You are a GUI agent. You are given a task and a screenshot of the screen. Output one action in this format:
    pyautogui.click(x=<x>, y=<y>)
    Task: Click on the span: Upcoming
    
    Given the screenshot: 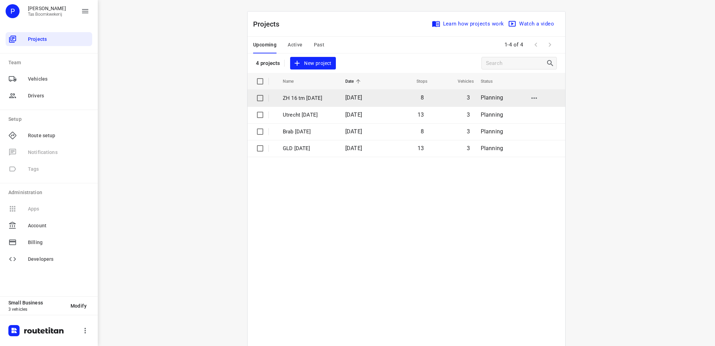 What is the action you would take?
    pyautogui.click(x=265, y=45)
    